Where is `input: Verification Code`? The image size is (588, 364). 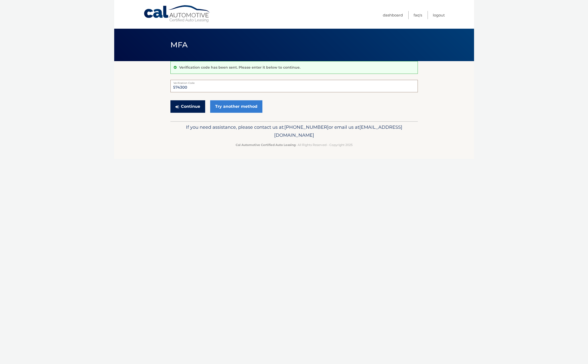
input: Verification Code is located at coordinates (294, 86).